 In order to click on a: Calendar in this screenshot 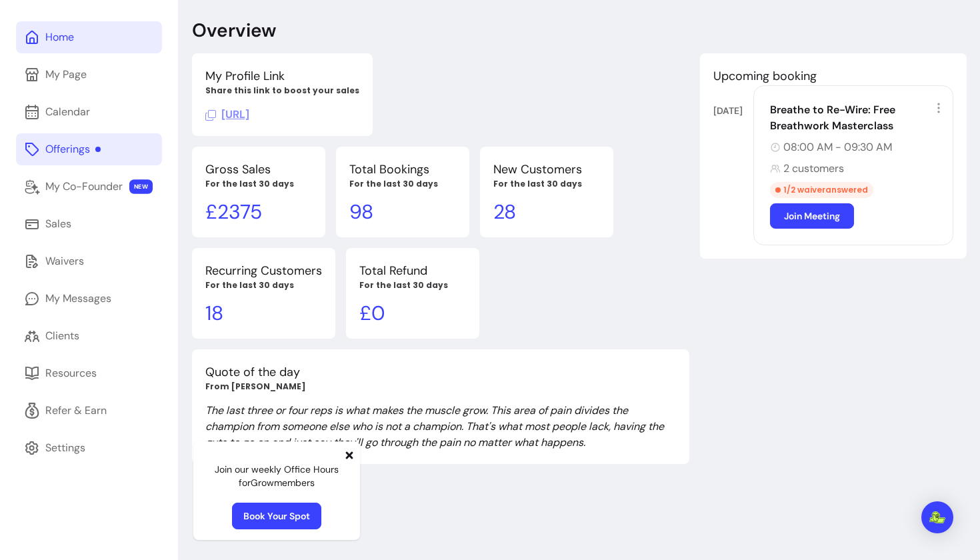, I will do `click(89, 112)`.